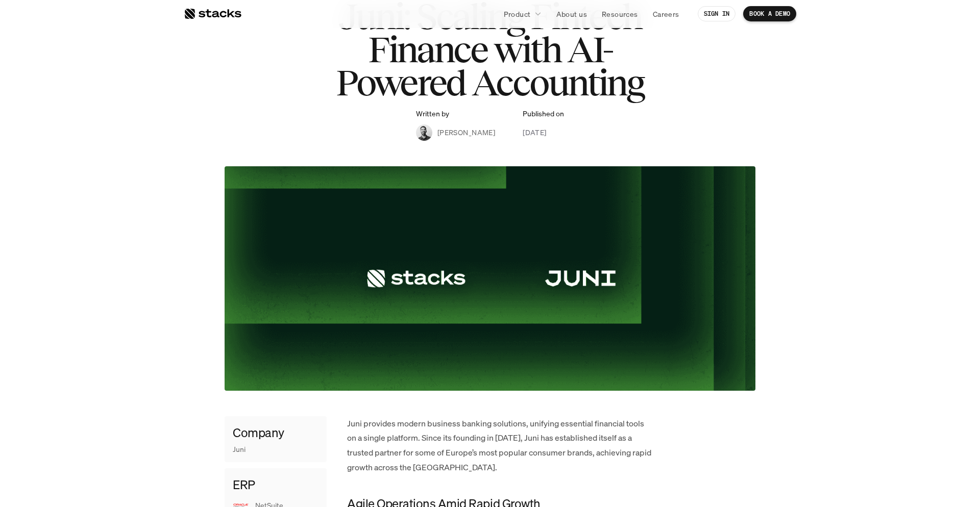 This screenshot has width=980, height=507. What do you see at coordinates (543, 114) in the screenshot?
I see `p: Published on` at bounding box center [543, 114].